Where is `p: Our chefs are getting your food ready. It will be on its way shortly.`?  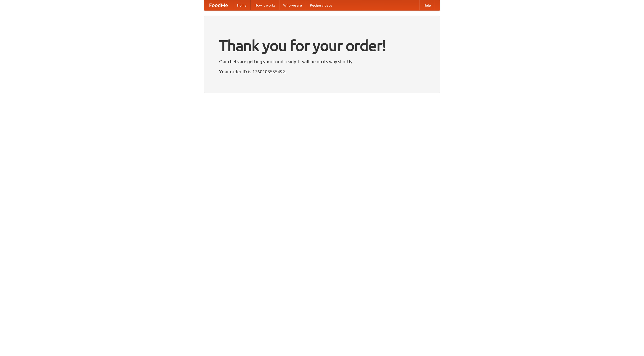 p: Our chefs are getting your food ready. It will be on its way shortly. is located at coordinates (322, 61).